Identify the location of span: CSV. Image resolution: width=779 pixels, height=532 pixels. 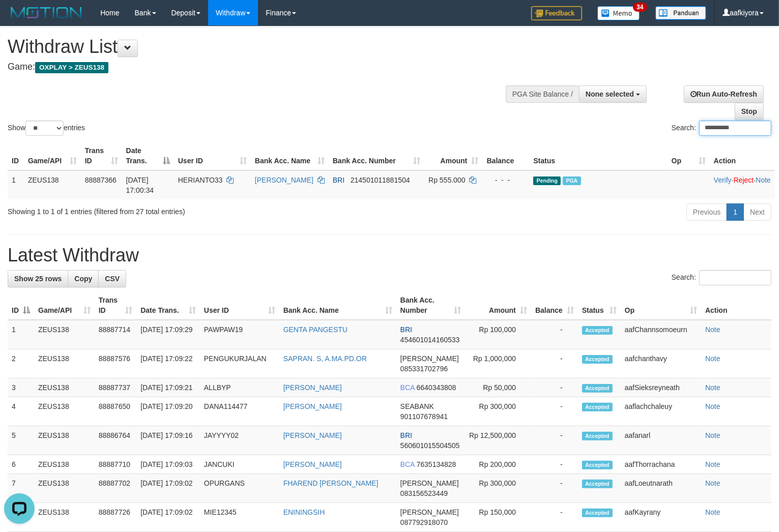
(112, 279).